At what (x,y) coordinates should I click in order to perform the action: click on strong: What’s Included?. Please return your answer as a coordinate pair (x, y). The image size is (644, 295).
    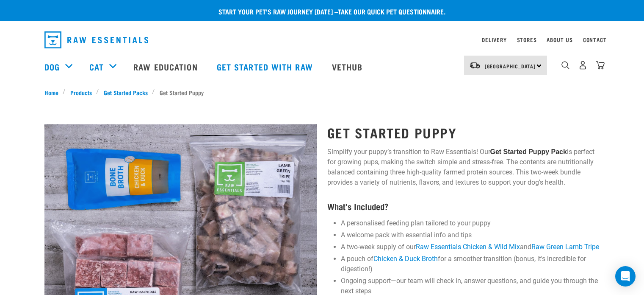
    Looking at the image, I should click on (358, 205).